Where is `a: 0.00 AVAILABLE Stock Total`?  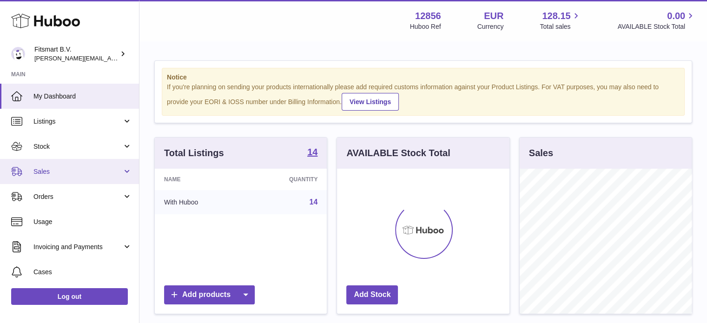
a: 0.00 AVAILABLE Stock Total is located at coordinates (656, 20).